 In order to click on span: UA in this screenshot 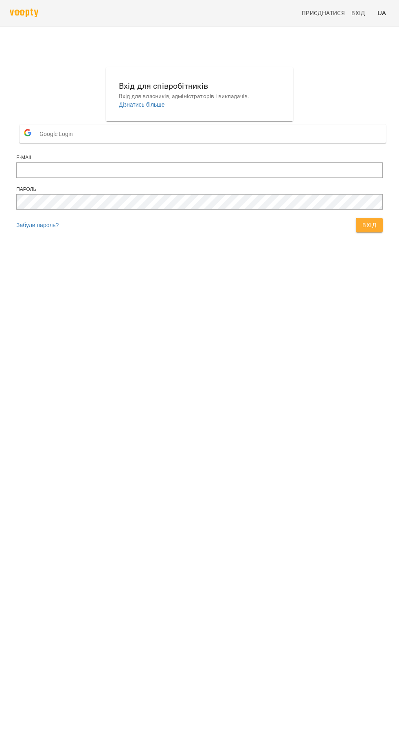, I will do `click(381, 13)`.